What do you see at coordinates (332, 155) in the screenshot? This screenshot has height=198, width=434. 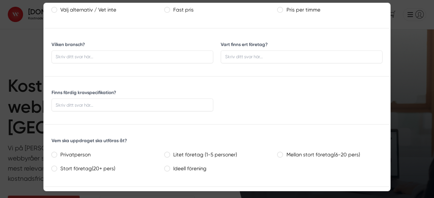 I see `label: Mellan stort företag(6-20 pers)` at bounding box center [332, 155].